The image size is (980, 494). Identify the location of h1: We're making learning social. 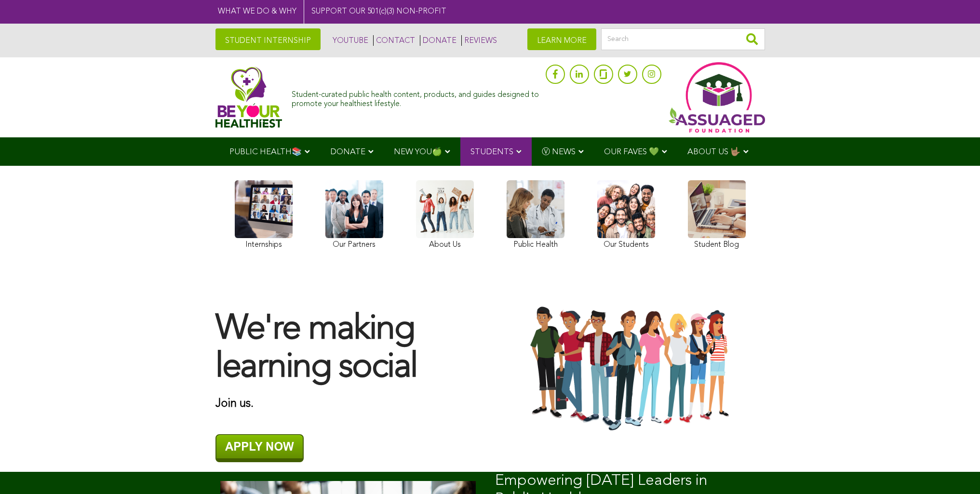
(348, 349).